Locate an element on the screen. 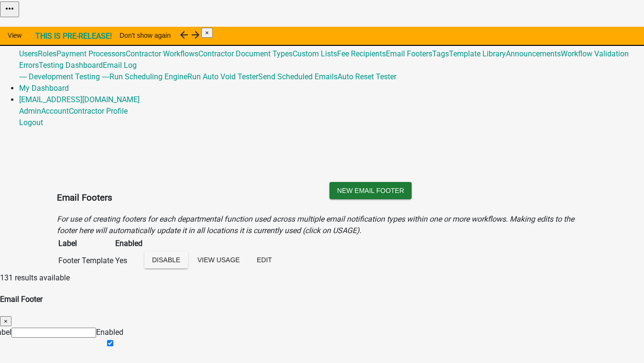 Image resolution: width=644 pixels, height=363 pixels. i: arrow_forward is located at coordinates (195, 35).